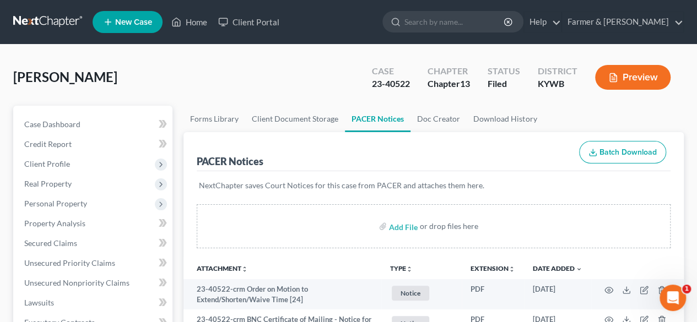 The image size is (697, 322). Describe the element at coordinates (48, 183) in the screenshot. I see `span: Real Property` at that location.